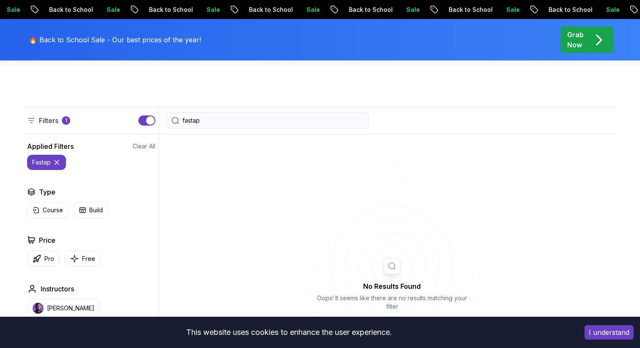 This screenshot has width=640, height=348. I want to click on h2: Instructors, so click(57, 289).